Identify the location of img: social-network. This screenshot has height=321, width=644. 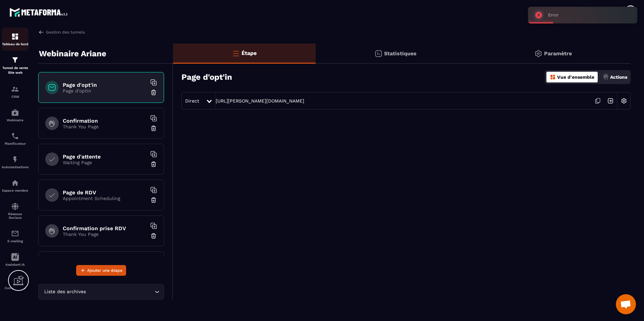
(15, 206).